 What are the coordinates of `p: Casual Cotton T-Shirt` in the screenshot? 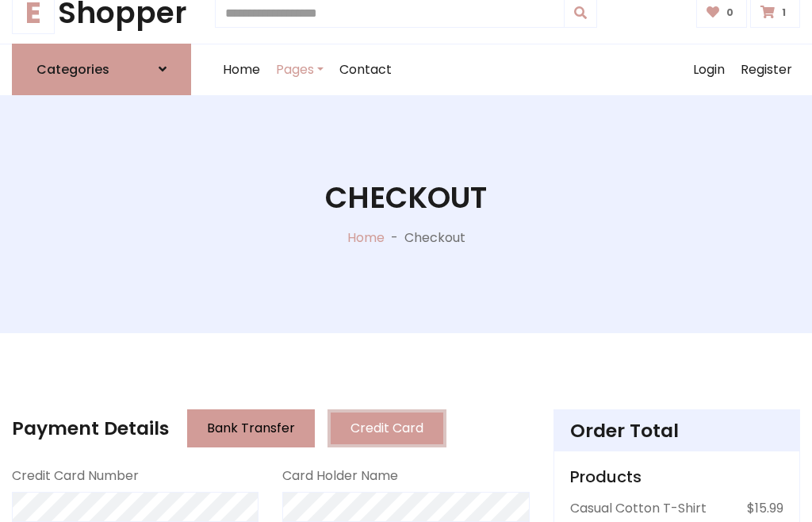 It's located at (638, 508).